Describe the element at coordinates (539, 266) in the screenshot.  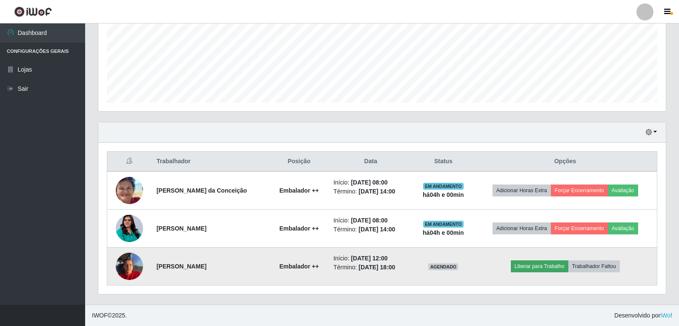
I see `button: Liberar para Trabalho` at that location.